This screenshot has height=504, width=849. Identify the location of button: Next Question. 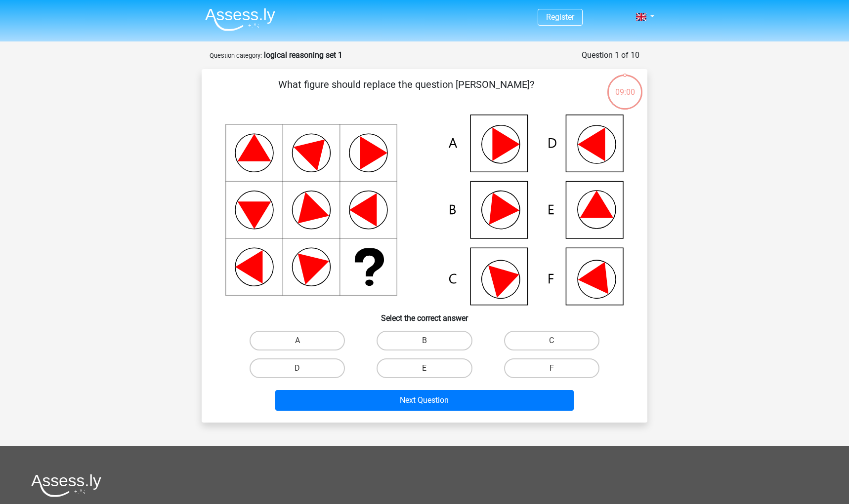
(424, 400).